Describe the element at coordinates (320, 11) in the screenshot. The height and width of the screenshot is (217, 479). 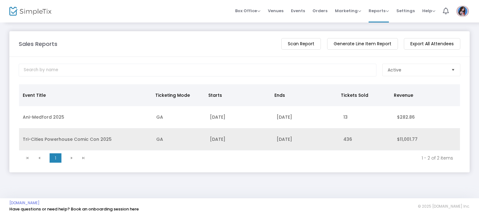
I see `span: Orders` at that location.